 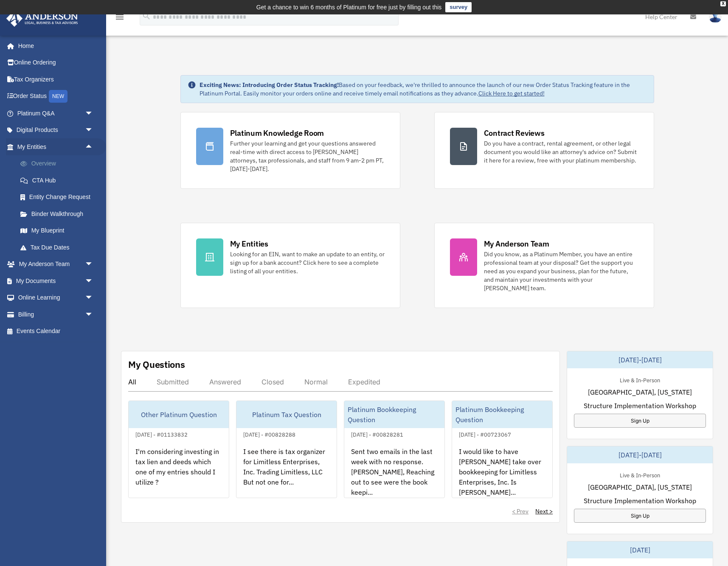 What do you see at coordinates (287, 415) in the screenshot?
I see `div: Platinum Tax Question` at bounding box center [287, 415].